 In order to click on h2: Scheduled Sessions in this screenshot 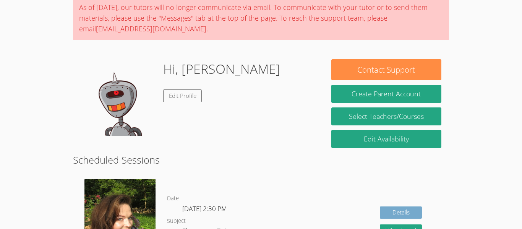, I will do `click(261, 160)`.